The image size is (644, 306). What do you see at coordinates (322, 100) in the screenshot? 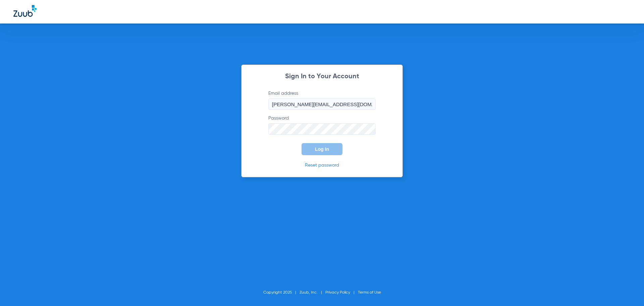
I see `label: Email address` at bounding box center [322, 100].